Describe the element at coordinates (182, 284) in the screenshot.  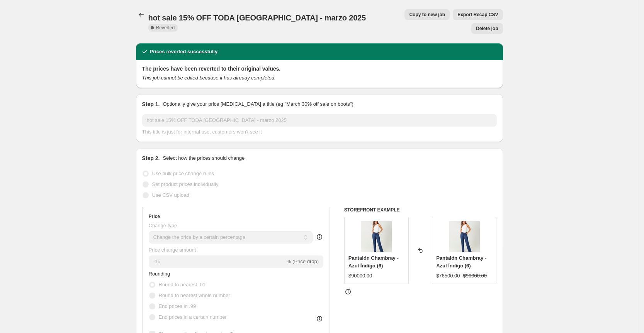
I see `span: Round to nearest .01` at that location.